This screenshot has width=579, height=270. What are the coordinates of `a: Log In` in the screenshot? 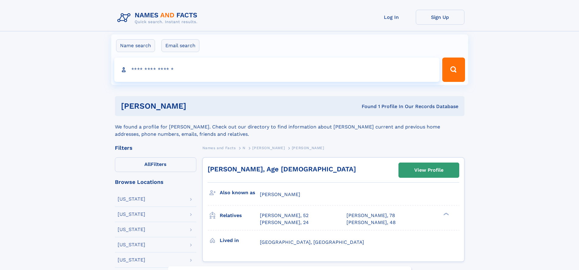 It's located at (392, 17).